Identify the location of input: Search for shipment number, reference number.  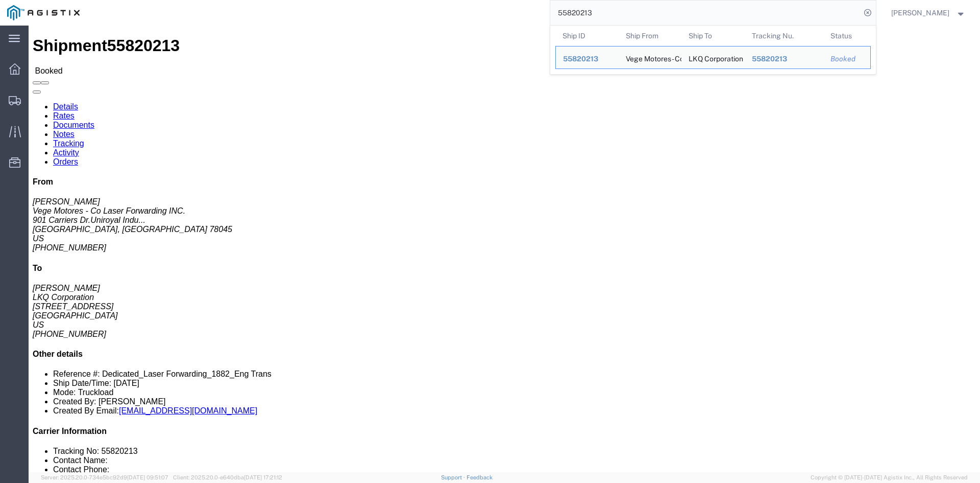
(706, 13).